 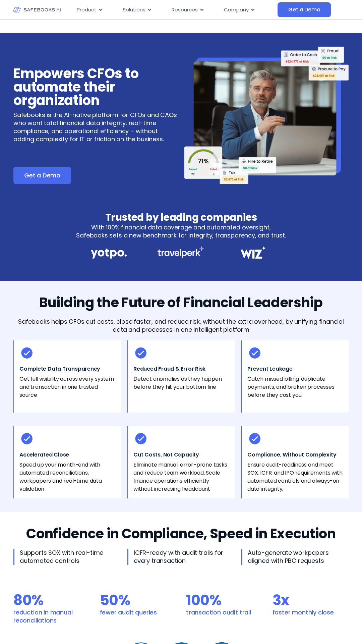 What do you see at coordinates (109, 253) in the screenshot?
I see `img: Safebooks for CFOs 2` at bounding box center [109, 253].